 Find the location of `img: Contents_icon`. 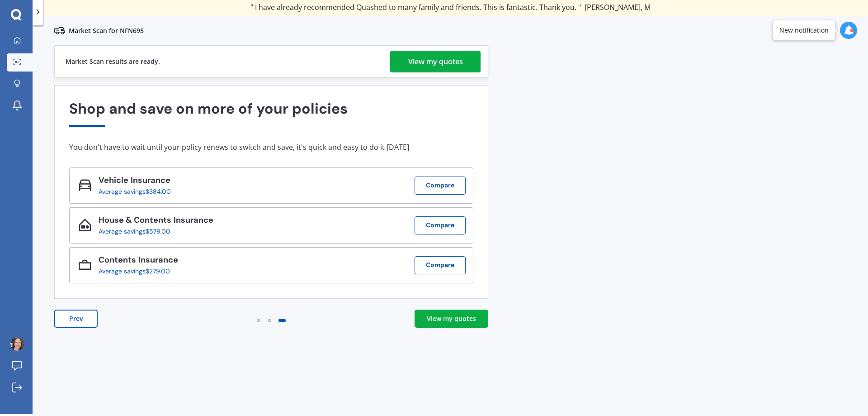

img: Contents_icon is located at coordinates (85, 265).